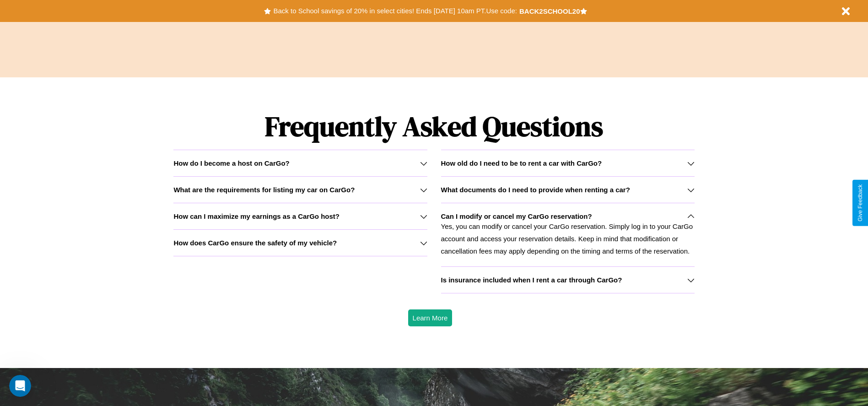  What do you see at coordinates (522, 163) in the screenshot?
I see `h3: How old do I need to be to rent a car with CarGo?` at bounding box center [522, 163].